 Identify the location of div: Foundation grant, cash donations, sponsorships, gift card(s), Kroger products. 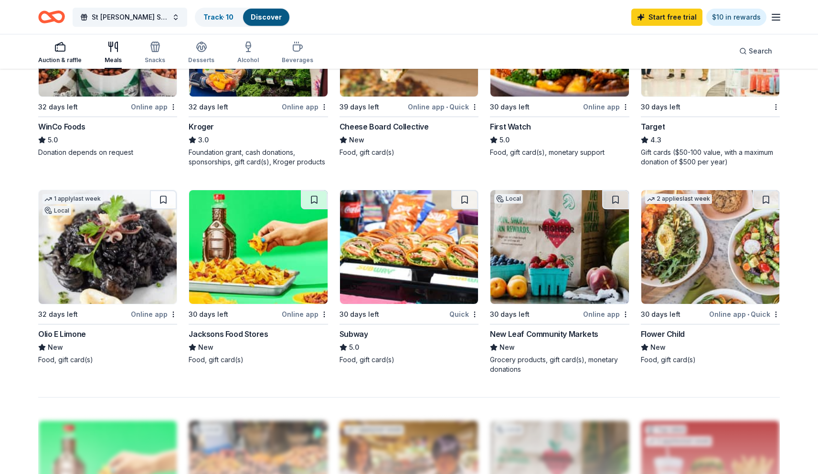
(258, 157).